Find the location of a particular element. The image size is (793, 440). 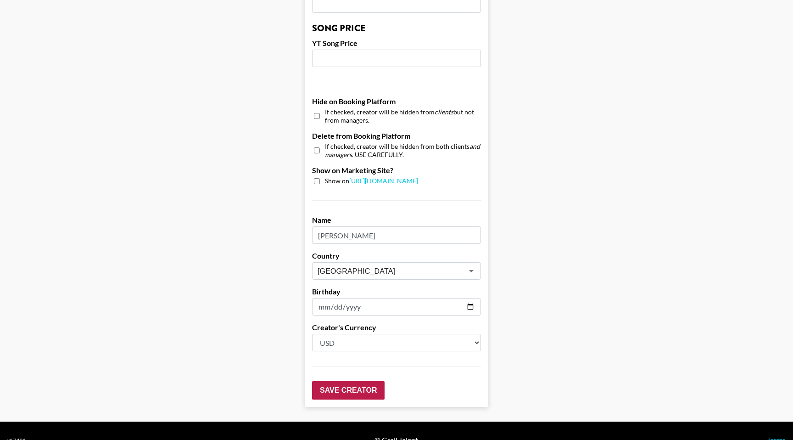

button: Open is located at coordinates (471, 271).